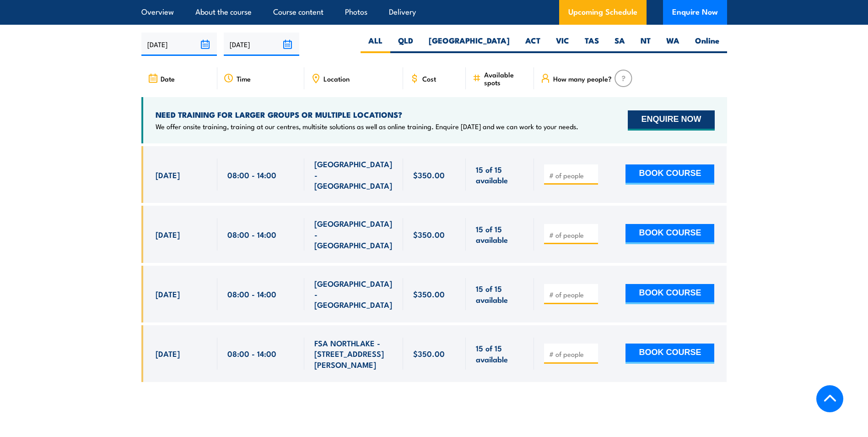  I want to click on h4: NEED TRAINING FOR LARGER GROUPS OR MULTIPLE LOCATIONS?, so click(366, 114).